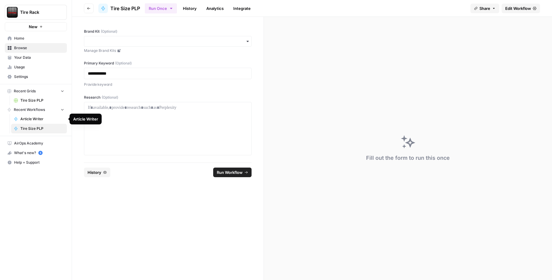 The height and width of the screenshot is (280, 552). Describe the element at coordinates (36, 110) in the screenshot. I see `button: Recent Workflows` at that location.